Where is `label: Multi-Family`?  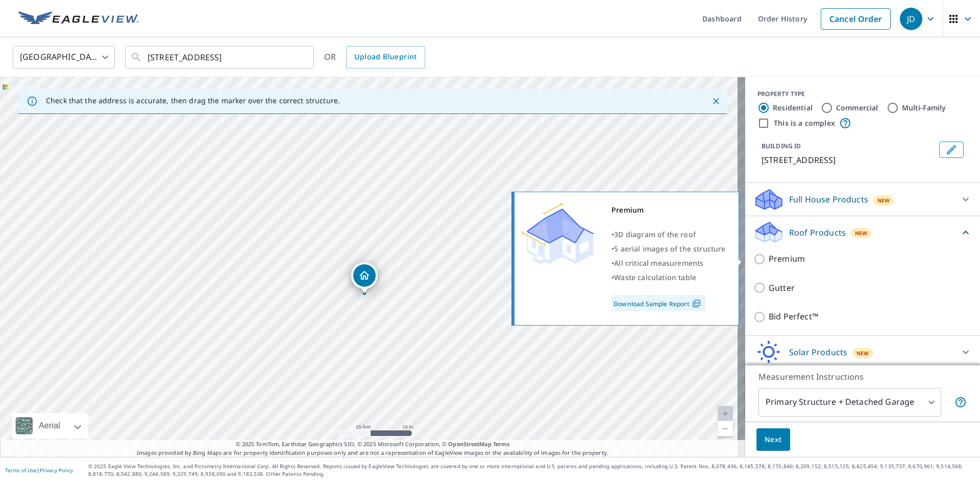
label: Multi-Family is located at coordinates (924, 108).